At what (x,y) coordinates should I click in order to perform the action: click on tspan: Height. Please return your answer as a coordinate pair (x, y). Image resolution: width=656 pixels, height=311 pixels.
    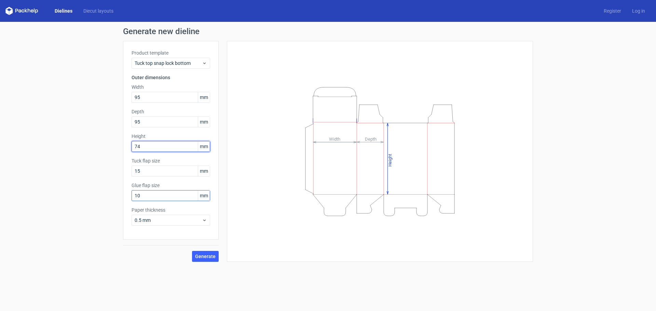
    Looking at the image, I should click on (390, 160).